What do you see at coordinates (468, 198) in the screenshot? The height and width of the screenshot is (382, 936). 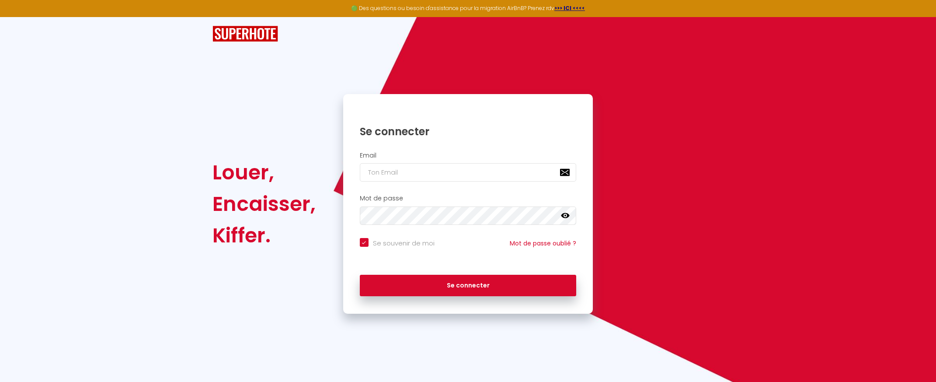 I see `h2: Mot de passe` at bounding box center [468, 198].